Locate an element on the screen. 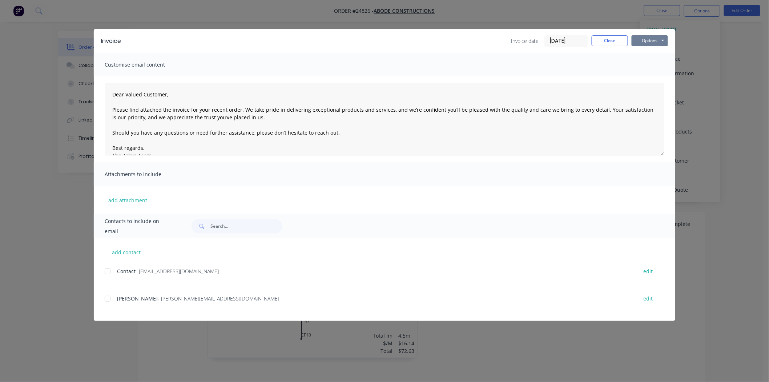 Image resolution: width=769 pixels, height=382 pixels. input: Search... is located at coordinates (246, 226).